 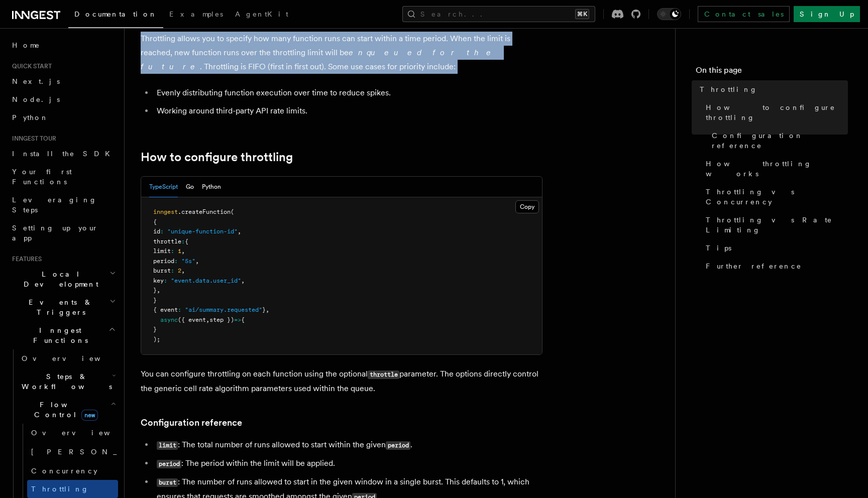 I want to click on span: Flow Control, so click(x=64, y=410).